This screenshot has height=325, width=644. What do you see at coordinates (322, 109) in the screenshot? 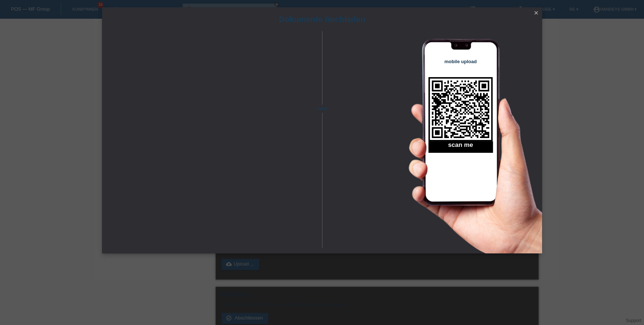
I see `span: oder` at bounding box center [322, 109].